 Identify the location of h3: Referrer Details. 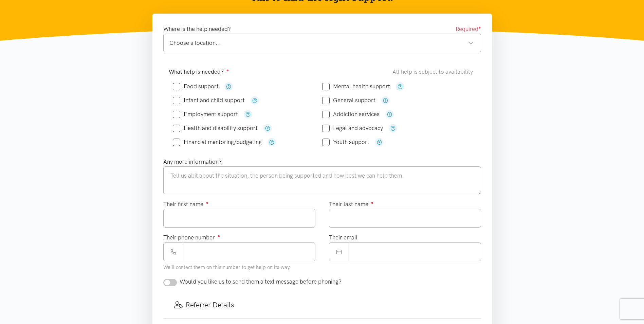
(322, 304).